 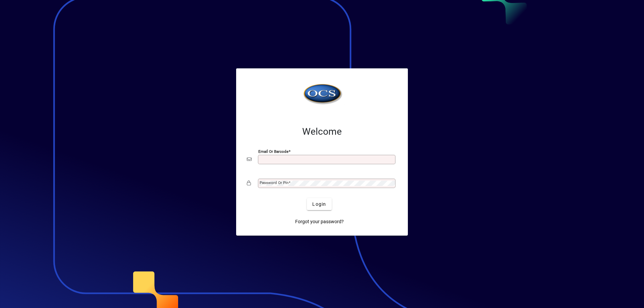 What do you see at coordinates (274, 183) in the screenshot?
I see `mat-label: Password or Pin` at bounding box center [274, 183].